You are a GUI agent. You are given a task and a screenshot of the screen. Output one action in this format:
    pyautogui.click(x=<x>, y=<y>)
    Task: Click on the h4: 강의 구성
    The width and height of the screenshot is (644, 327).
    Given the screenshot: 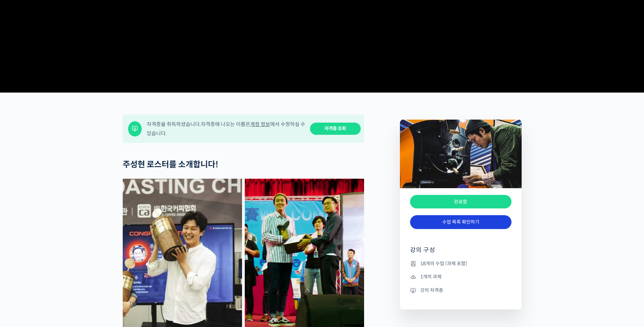 What is the action you would take?
    pyautogui.click(x=461, y=253)
    